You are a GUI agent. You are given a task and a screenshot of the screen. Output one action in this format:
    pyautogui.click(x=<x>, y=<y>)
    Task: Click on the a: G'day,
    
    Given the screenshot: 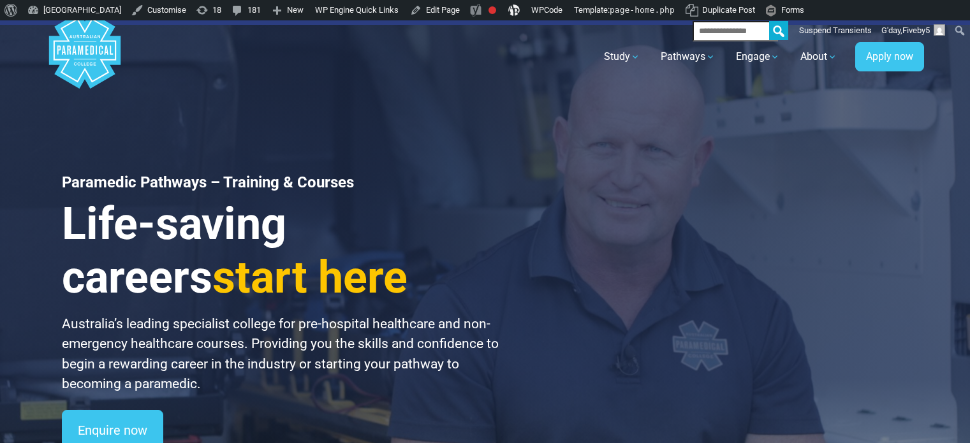 What is the action you would take?
    pyautogui.click(x=914, y=31)
    